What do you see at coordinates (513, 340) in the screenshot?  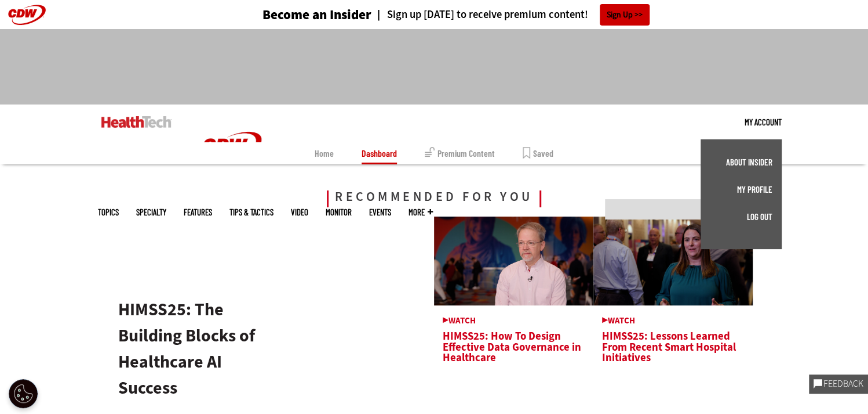 I see `span: HIMSS25: How To Design Effective Data Governance in Healthcare` at bounding box center [513, 340].